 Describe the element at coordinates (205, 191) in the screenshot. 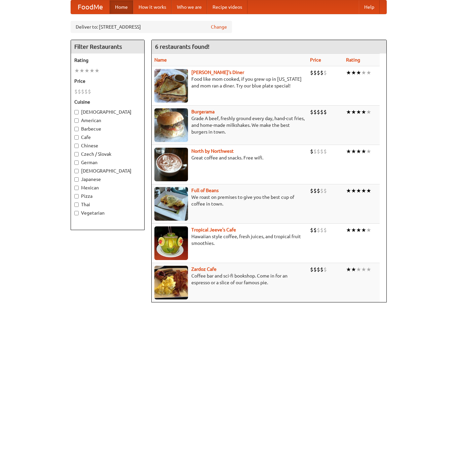

I see `b: Full of Beans` at that location.